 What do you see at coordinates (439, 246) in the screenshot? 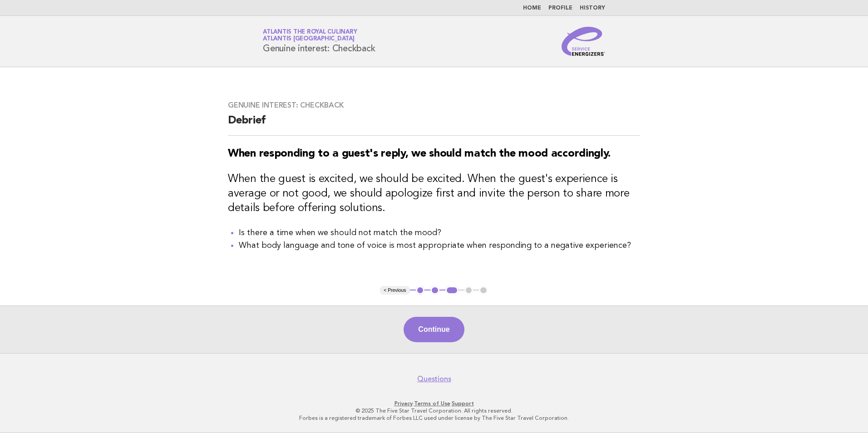
I see `li: What body language and tone of voice is most appropriate when responding to a negative experience?` at bounding box center [439, 246].